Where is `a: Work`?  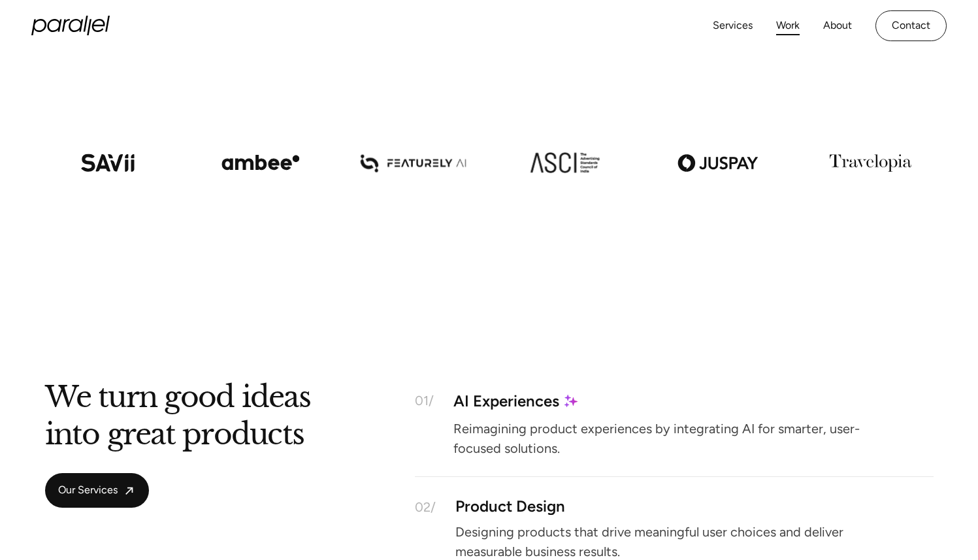 a: Work is located at coordinates (787, 26).